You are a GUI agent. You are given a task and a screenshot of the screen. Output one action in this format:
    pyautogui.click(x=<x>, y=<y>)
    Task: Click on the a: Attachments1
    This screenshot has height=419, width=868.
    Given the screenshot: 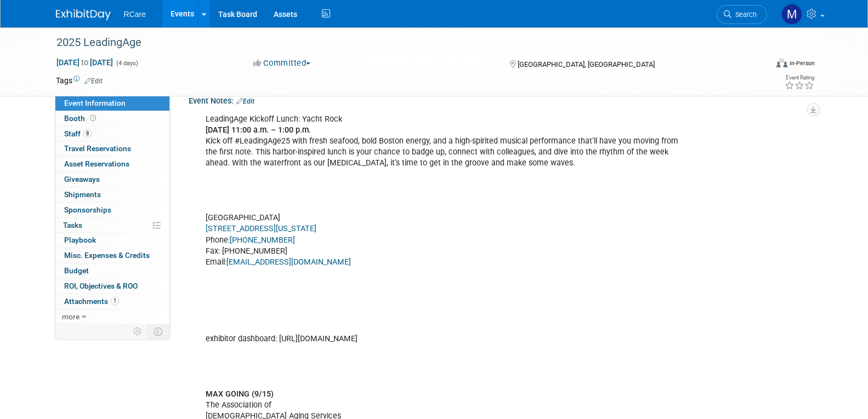 What is the action you would take?
    pyautogui.click(x=112, y=302)
    